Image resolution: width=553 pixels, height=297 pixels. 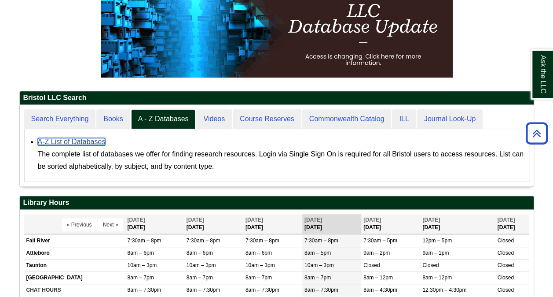 What do you see at coordinates (281, 160) in the screenshot?
I see `div: The complete list of databases we offer for finding research resources. Login via Single Sign On ...` at bounding box center [281, 160].